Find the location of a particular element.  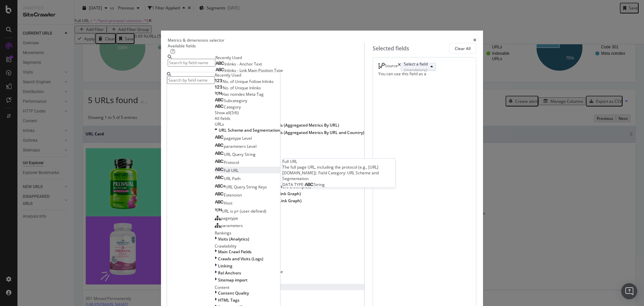

span: Rel Anchors is located at coordinates (229, 273).